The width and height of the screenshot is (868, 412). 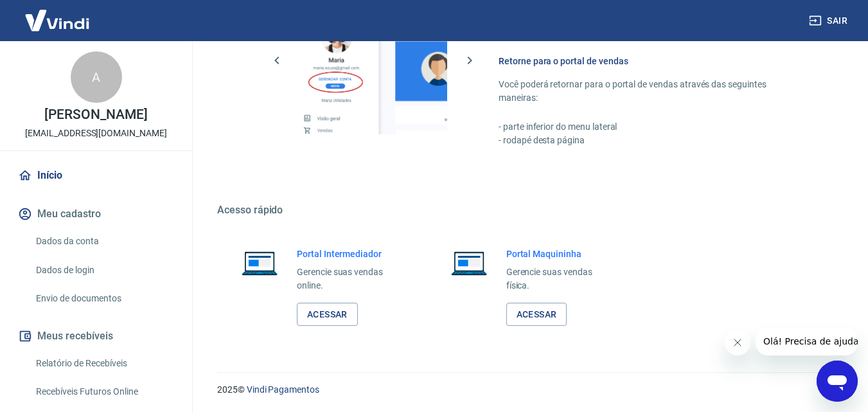 I want to click on a: Envio de documentos, so click(x=103, y=298).